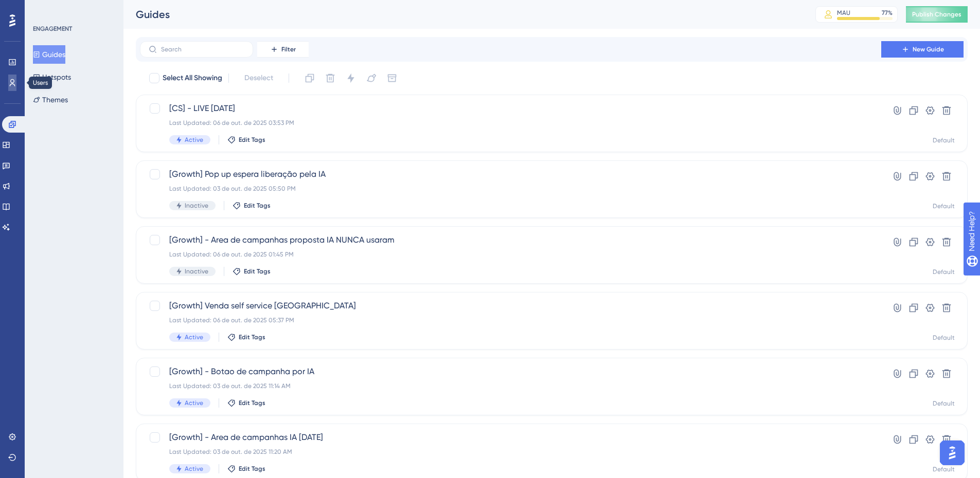 The height and width of the screenshot is (478, 980). What do you see at coordinates (259, 78) in the screenshot?
I see `button: Deselect` at bounding box center [259, 78].